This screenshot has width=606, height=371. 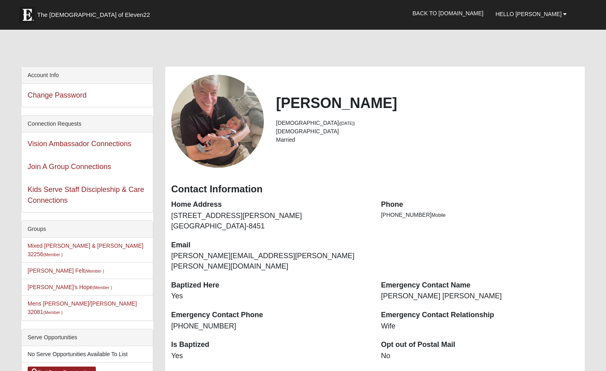 I want to click on dt: Emergency Contact Name, so click(x=480, y=285).